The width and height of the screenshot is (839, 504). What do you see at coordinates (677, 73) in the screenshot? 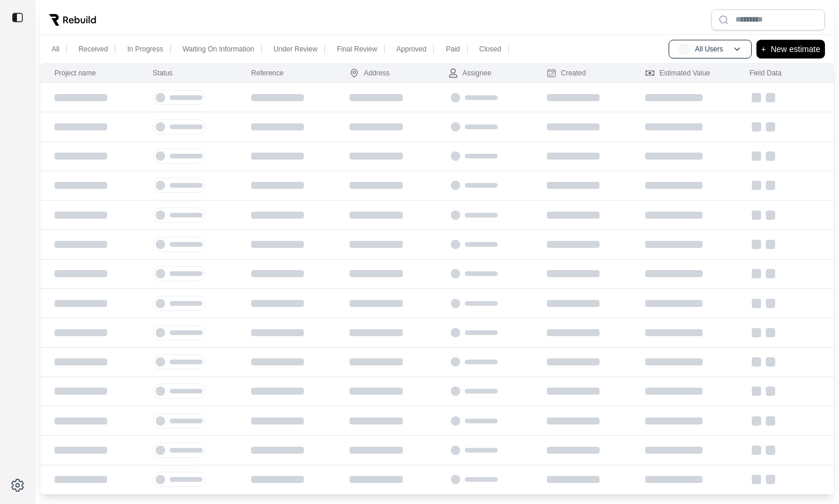
I see `div: Estimated Value` at bounding box center [677, 73].